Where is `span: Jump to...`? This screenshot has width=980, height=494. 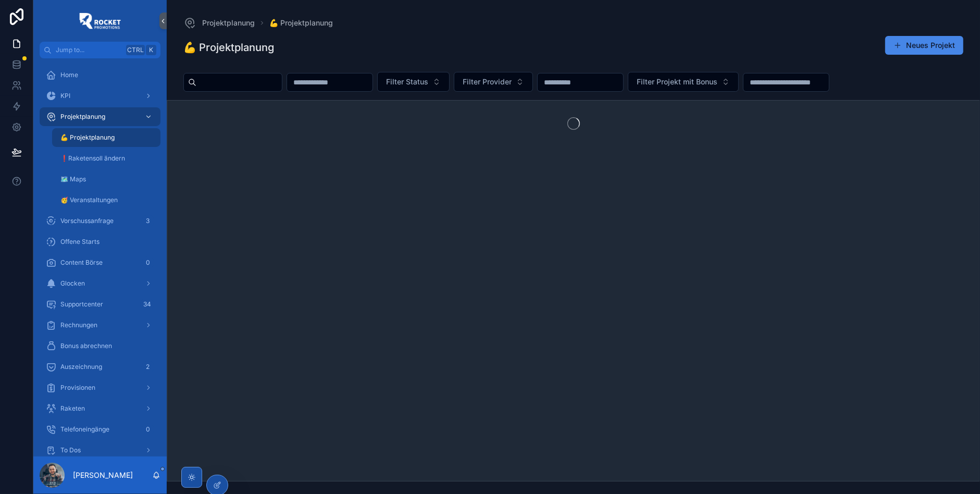
span: Jump to... is located at coordinates (89, 50).